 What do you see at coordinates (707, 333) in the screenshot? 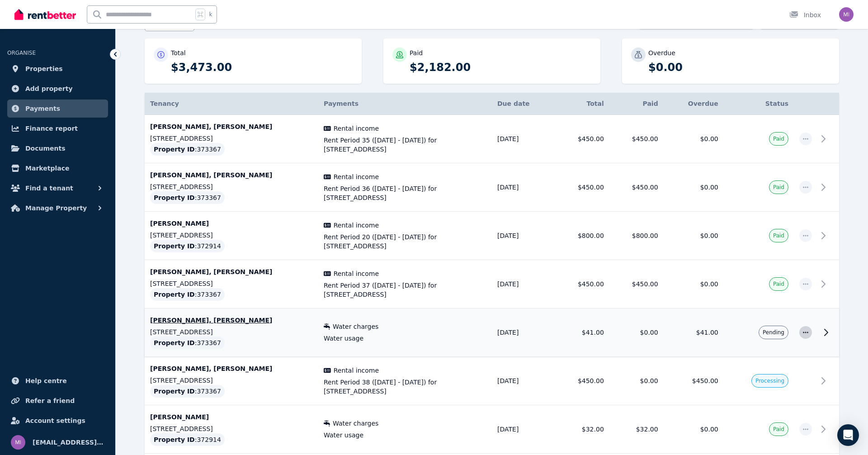
I see `span: $41.00` at bounding box center [707, 333].